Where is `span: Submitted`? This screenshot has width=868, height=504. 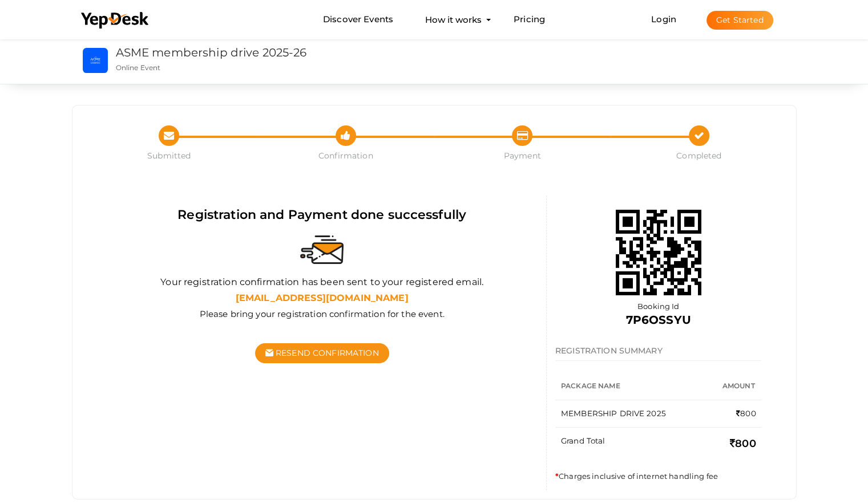 span: Submitted is located at coordinates (169, 155).